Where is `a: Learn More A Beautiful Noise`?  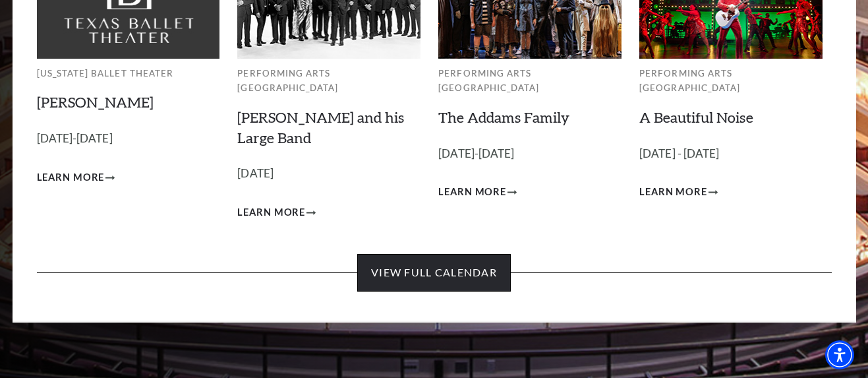 a: Learn More A Beautiful Noise is located at coordinates (678, 192).